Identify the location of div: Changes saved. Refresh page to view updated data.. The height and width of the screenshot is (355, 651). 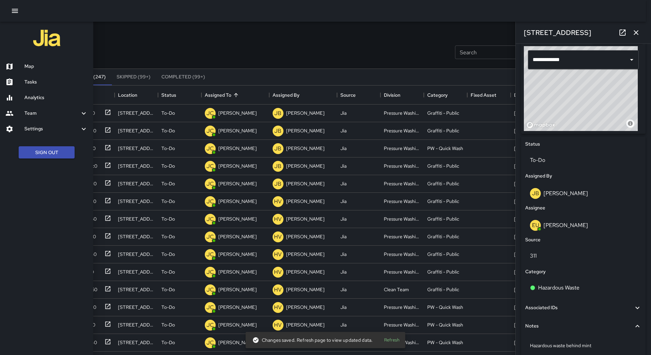
(312, 340).